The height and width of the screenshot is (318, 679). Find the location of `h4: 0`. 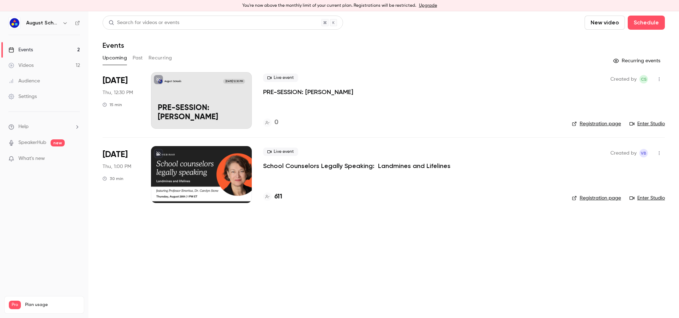

h4: 0 is located at coordinates (276, 122).